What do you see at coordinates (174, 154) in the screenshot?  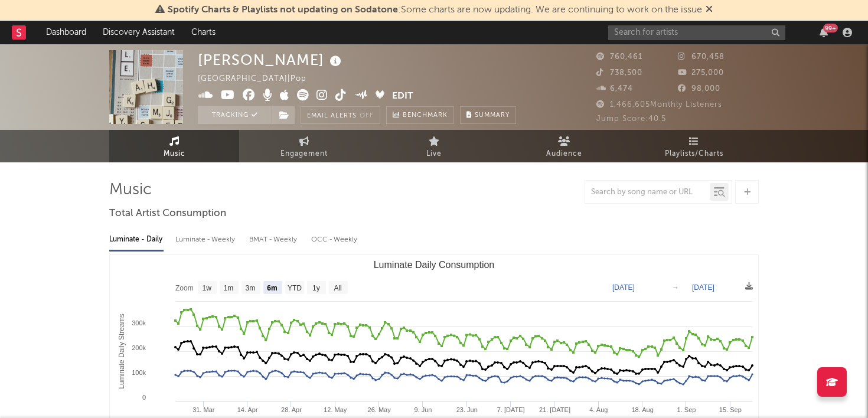 I see `span: Music` at bounding box center [174, 154].